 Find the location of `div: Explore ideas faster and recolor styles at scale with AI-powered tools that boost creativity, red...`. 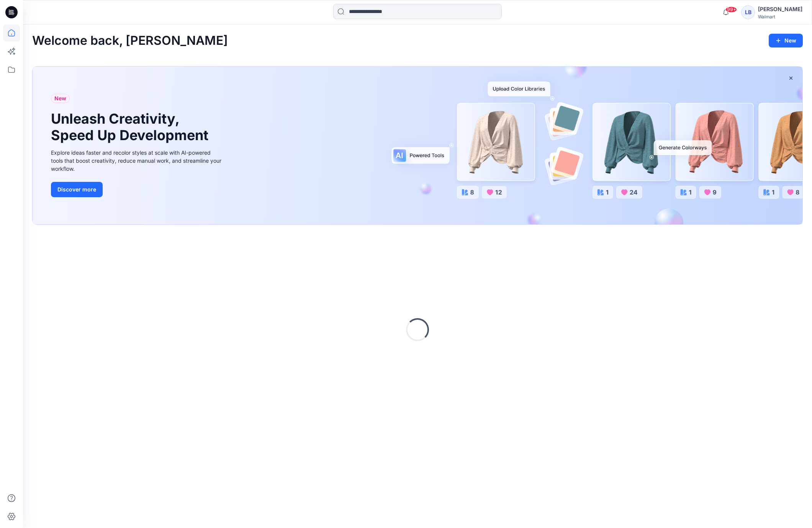

div: Explore ideas faster and recolor styles at scale with AI-powered tools that boost creativity, red... is located at coordinates (137, 160).